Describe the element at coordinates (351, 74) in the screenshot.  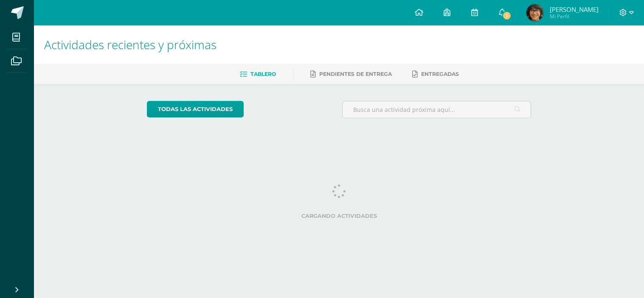
I see `a: Pendientes de entrega` at that location.